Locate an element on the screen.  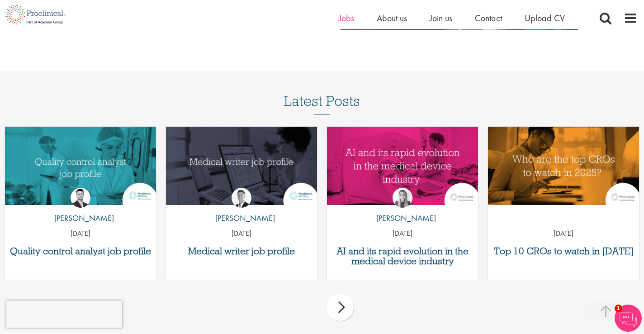
h3: AI and its rapid evolution in the medical device industry is located at coordinates (402, 256).